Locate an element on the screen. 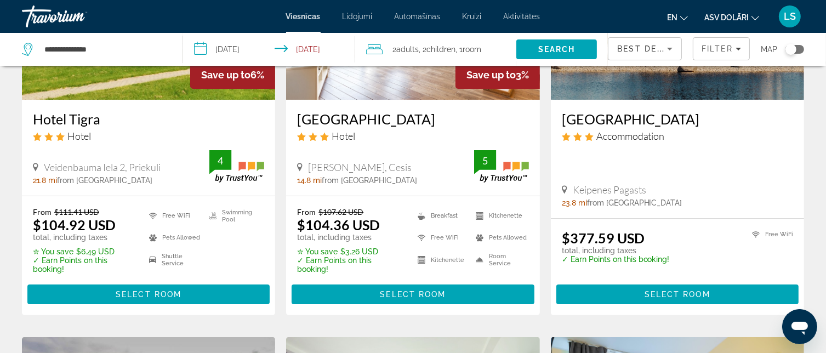 This screenshot has height=353, width=826. button: Mainīt valodu is located at coordinates (677, 17).